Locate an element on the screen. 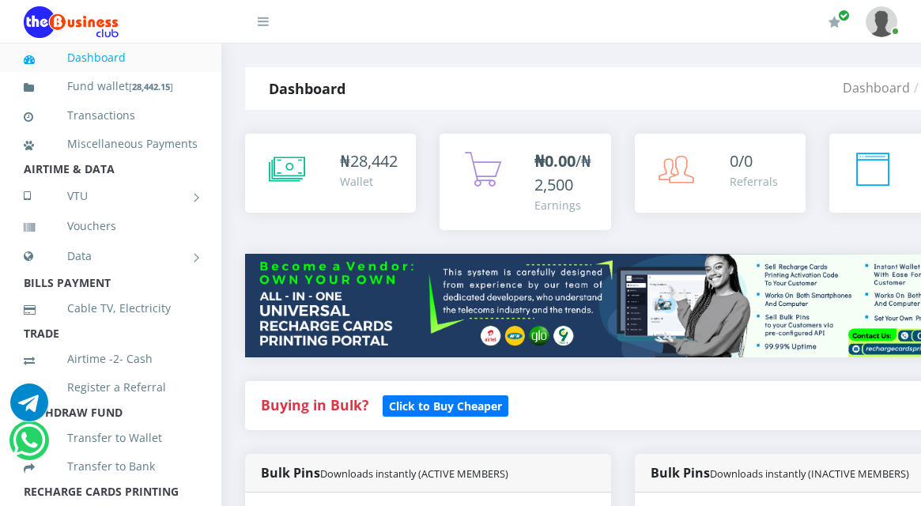  i: Renew/Upgrade Subscription is located at coordinates (834, 22).